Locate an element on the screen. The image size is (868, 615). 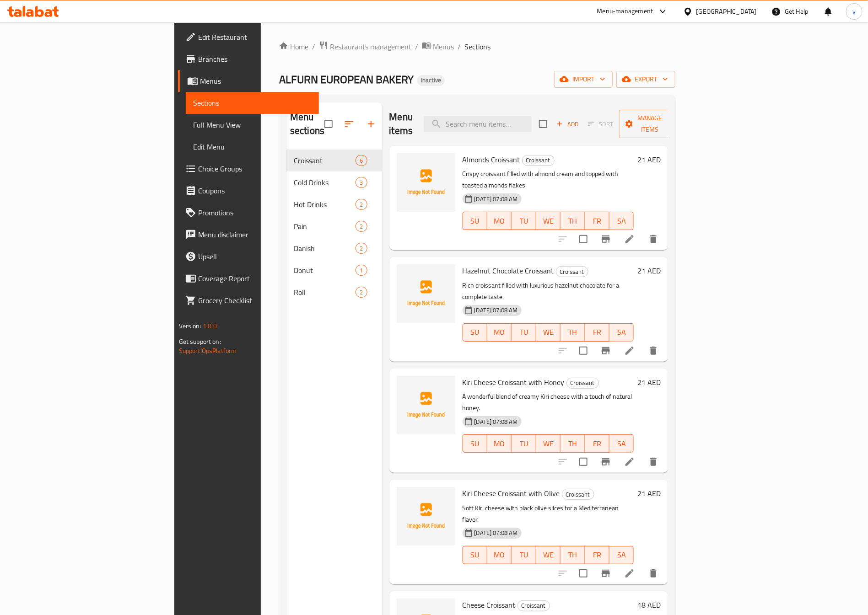
span: Add is located at coordinates (567, 124).